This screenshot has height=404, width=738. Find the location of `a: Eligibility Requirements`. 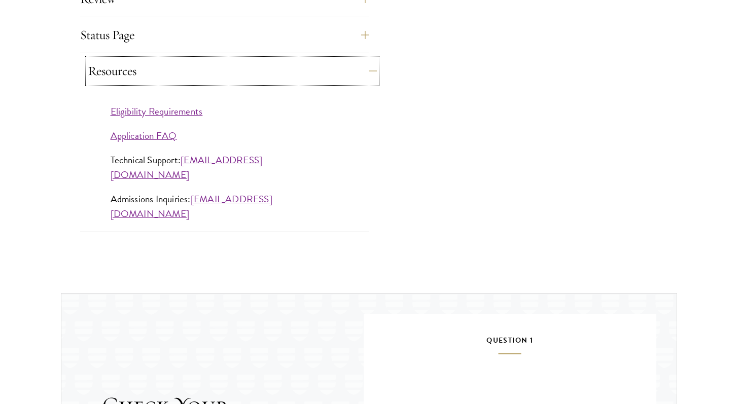

a: Eligibility Requirements is located at coordinates (157, 111).